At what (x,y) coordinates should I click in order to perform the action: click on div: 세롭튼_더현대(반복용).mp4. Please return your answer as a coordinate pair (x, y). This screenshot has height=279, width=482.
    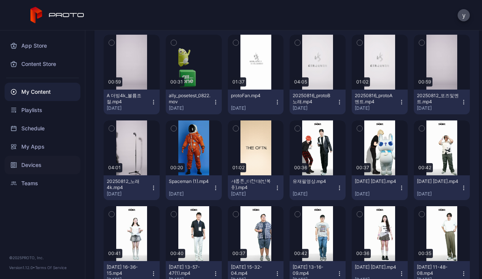
    Looking at the image, I should click on (252, 184).